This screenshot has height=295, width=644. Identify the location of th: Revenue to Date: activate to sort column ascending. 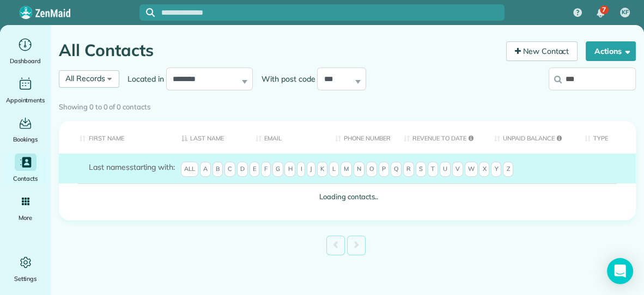
(440, 137).